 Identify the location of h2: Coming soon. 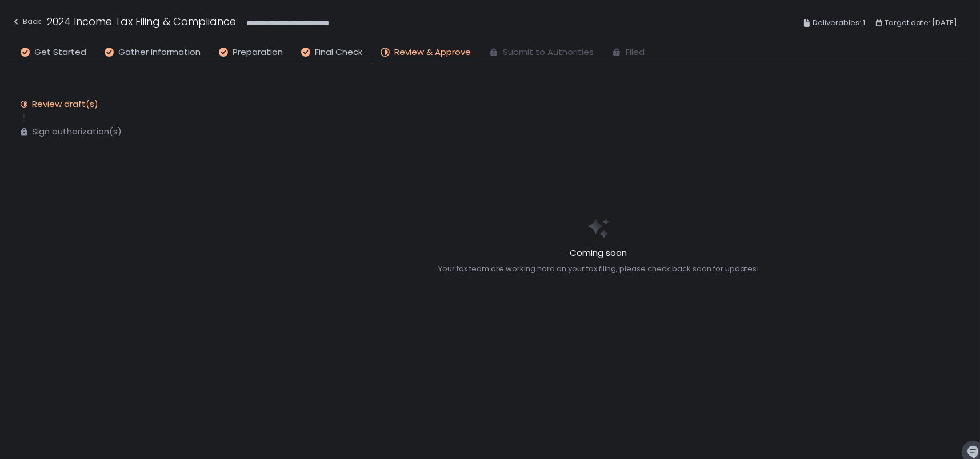
(598, 253).